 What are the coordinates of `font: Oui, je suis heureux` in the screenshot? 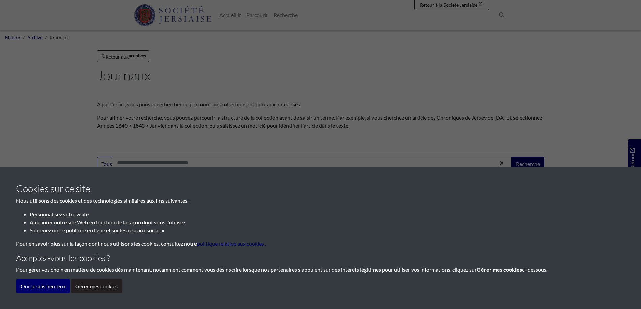 It's located at (43, 287).